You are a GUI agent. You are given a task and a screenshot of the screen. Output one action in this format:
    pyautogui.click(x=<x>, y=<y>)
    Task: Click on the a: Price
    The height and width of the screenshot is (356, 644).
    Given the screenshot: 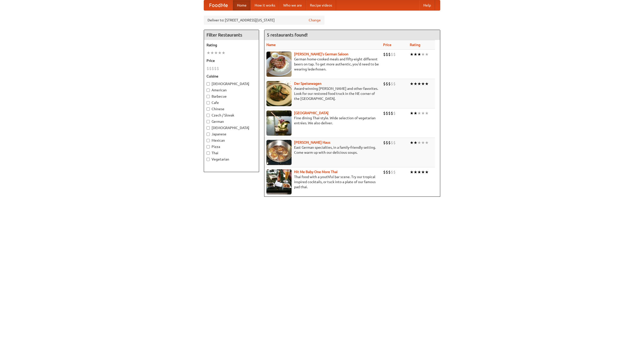 What is the action you would take?
    pyautogui.click(x=387, y=45)
    